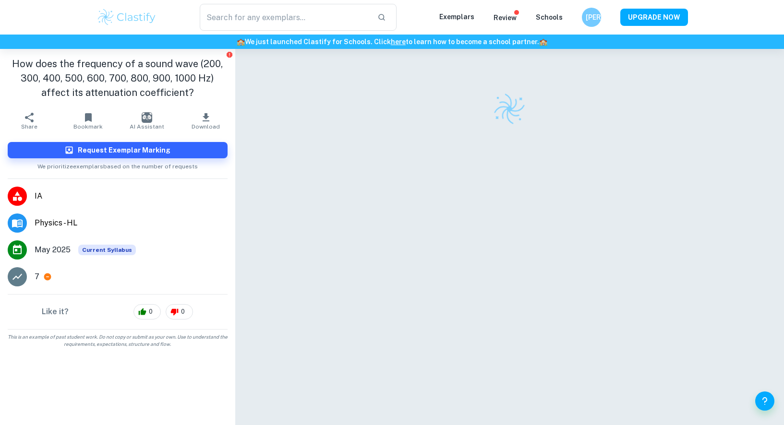 This screenshot has height=425, width=784. I want to click on button: AI Assistant, so click(147, 121).